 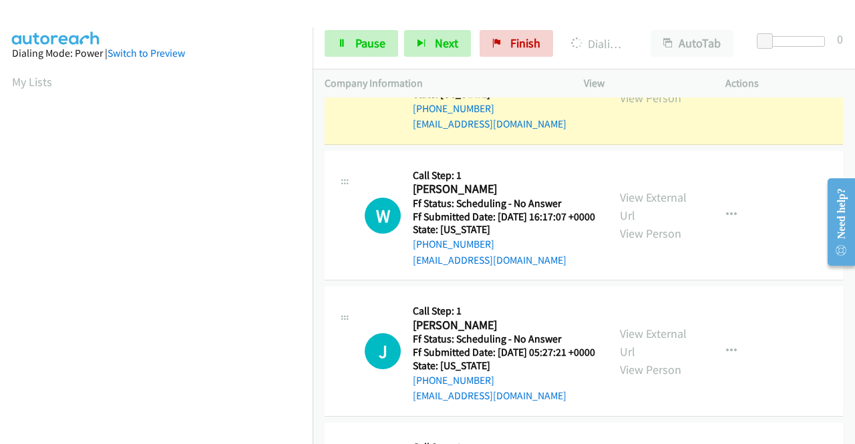 I want to click on p: Company Information, so click(x=442, y=83).